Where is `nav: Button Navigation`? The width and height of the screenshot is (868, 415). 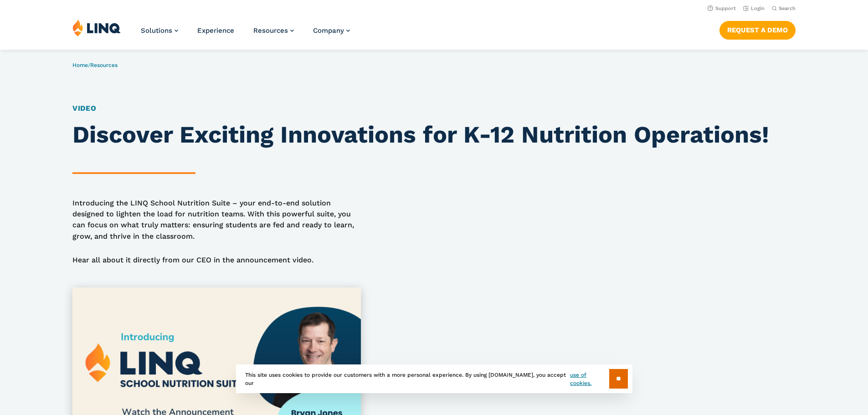
nav: Button Navigation is located at coordinates (757, 29).